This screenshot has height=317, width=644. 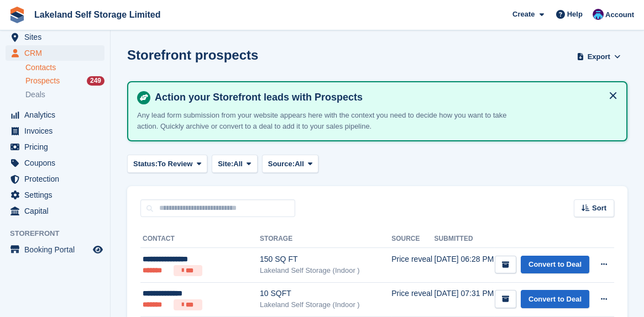 I want to click on img: David Dickson, so click(x=598, y=14).